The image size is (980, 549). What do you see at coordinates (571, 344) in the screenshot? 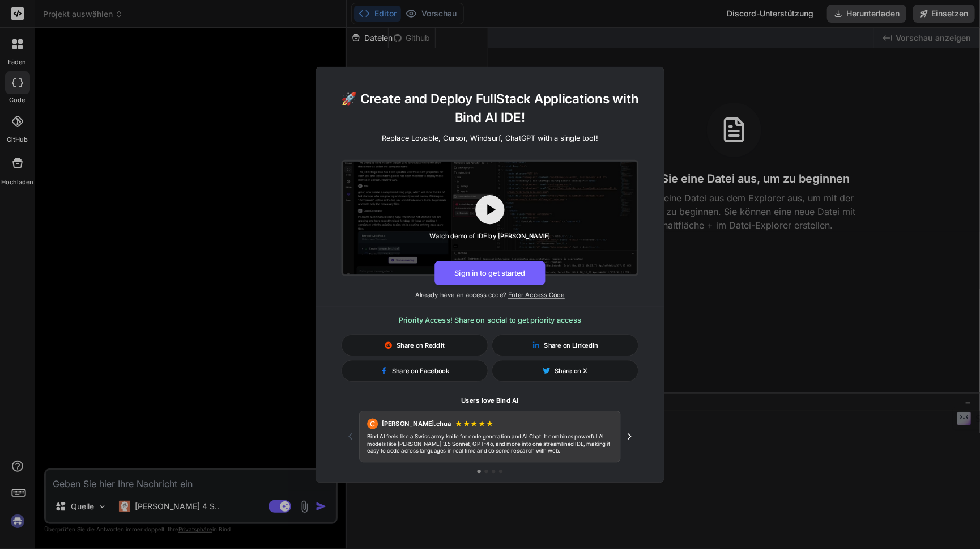
I see `span: Share on Linkedin` at bounding box center [571, 344].